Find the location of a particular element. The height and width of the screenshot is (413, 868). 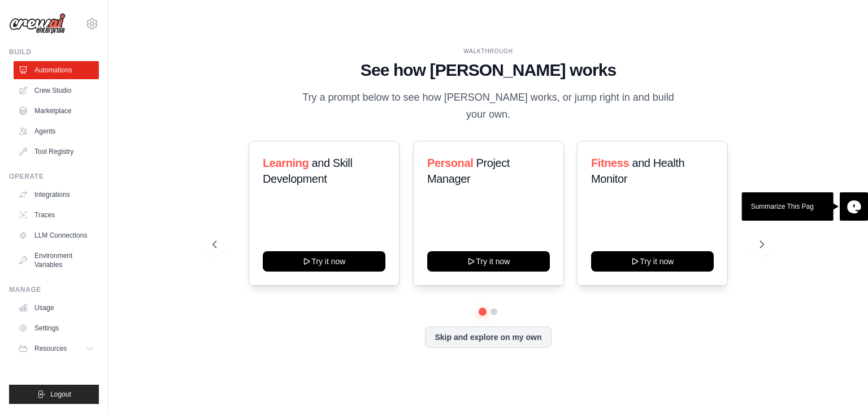

span: Fitness is located at coordinates (610, 163).